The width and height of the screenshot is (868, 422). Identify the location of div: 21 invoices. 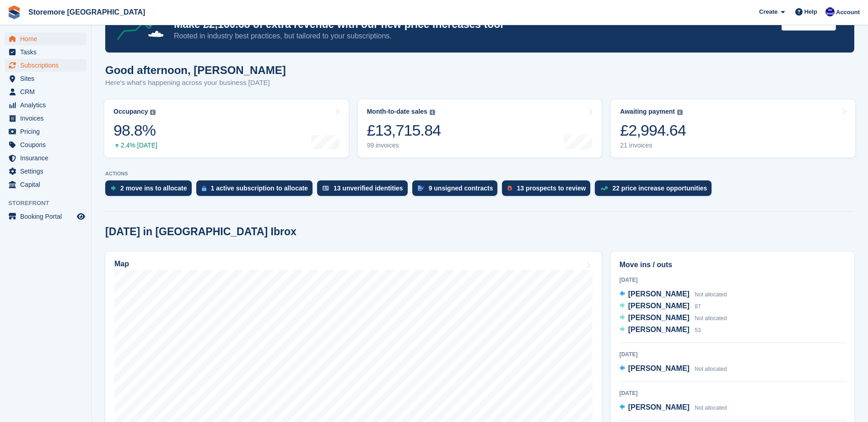
(653, 145).